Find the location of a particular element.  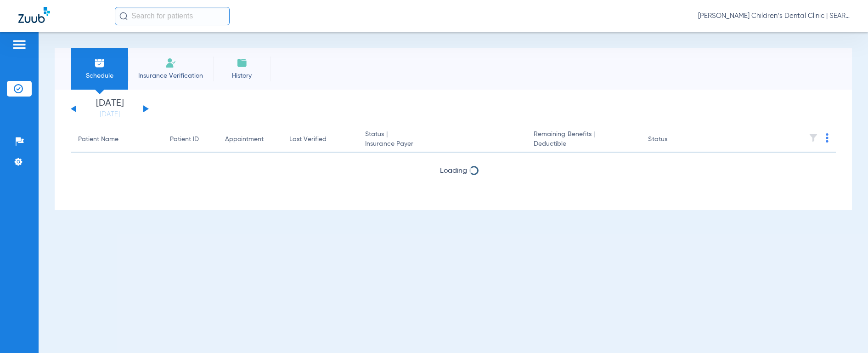

span: Deductible is located at coordinates (584, 144).